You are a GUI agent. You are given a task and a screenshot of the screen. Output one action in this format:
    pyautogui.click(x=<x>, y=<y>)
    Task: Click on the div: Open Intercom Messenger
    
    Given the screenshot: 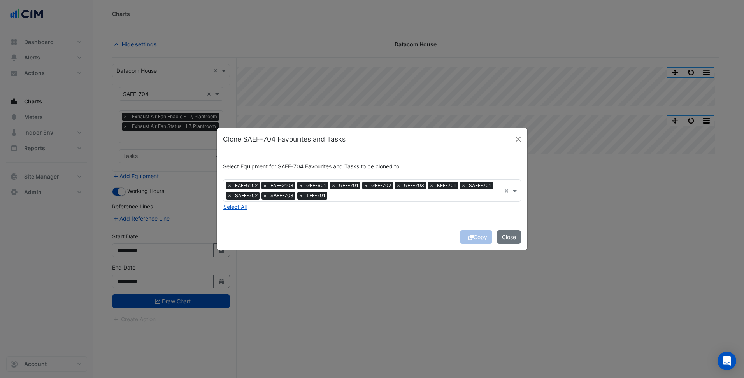 What is the action you would take?
    pyautogui.click(x=727, y=361)
    